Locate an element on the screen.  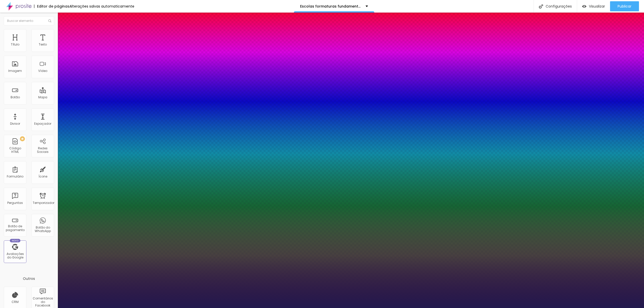
font: Mapa is located at coordinates (43, 97).